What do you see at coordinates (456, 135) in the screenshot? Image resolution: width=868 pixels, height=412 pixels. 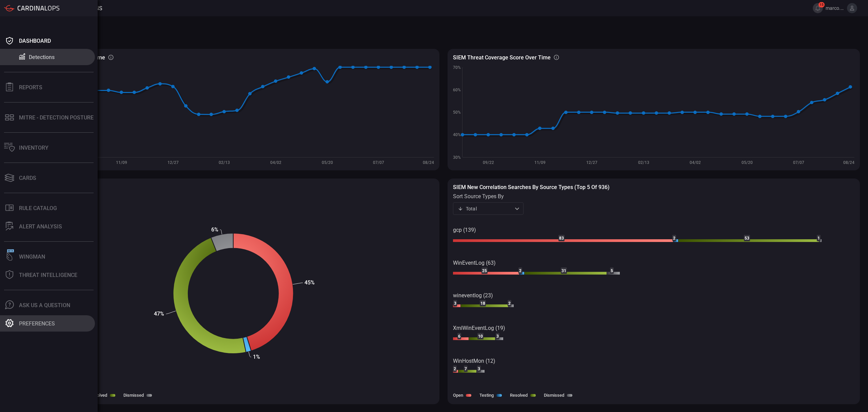 I see `text: 40%` at bounding box center [456, 135].